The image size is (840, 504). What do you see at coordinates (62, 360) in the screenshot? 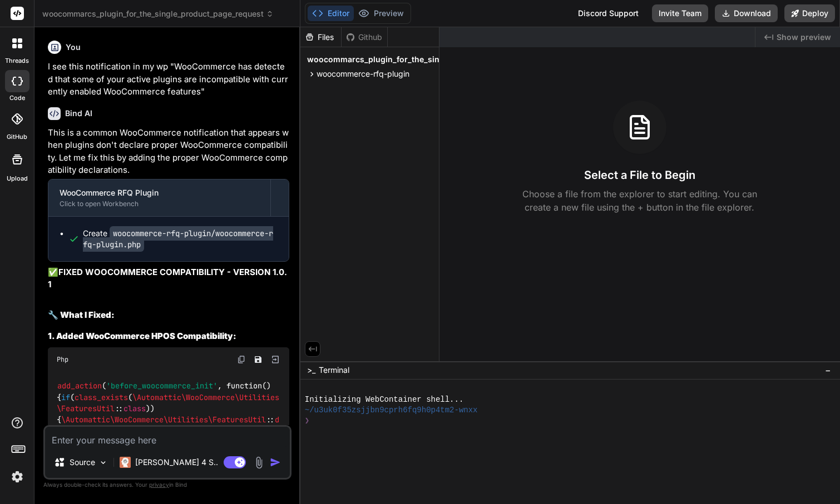
I see `span: Php` at bounding box center [62, 360].